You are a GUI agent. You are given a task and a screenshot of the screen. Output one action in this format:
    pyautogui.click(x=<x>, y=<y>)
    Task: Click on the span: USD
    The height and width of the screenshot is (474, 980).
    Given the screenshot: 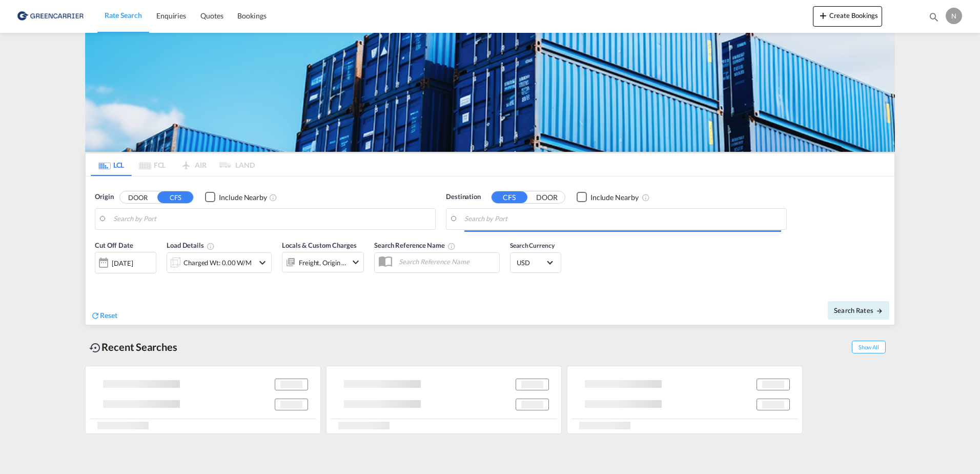 What is the action you would take?
    pyautogui.click(x=531, y=263)
    